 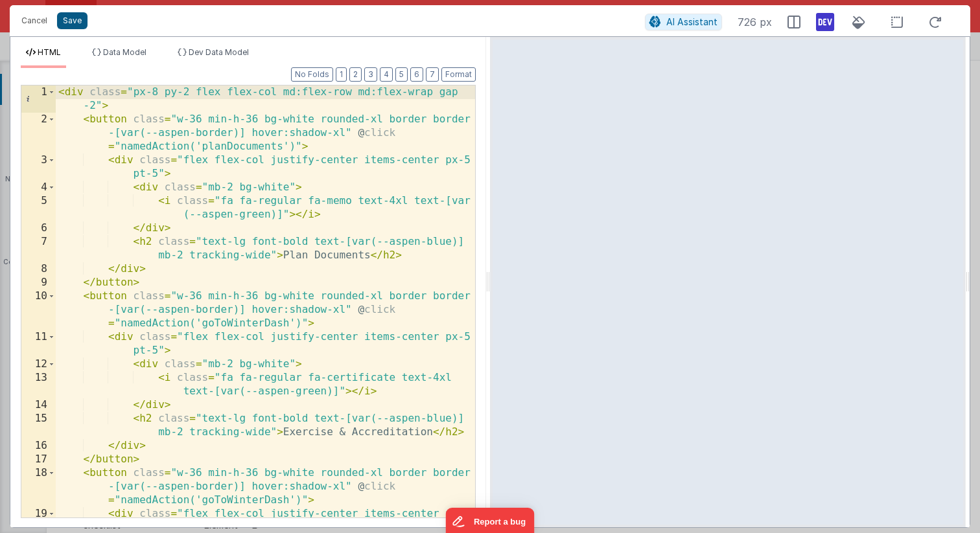 What do you see at coordinates (683, 22) in the screenshot?
I see `button: AI Assistant` at bounding box center [683, 22].